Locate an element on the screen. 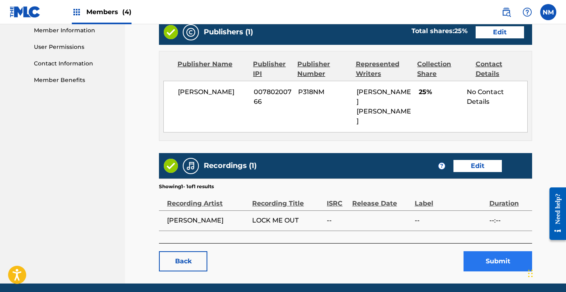  div: Chat Widget is located at coordinates (546, 273).